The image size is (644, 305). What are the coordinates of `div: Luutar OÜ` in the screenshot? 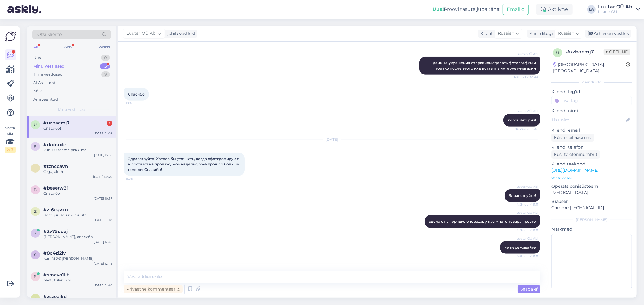 It's located at (616, 12).